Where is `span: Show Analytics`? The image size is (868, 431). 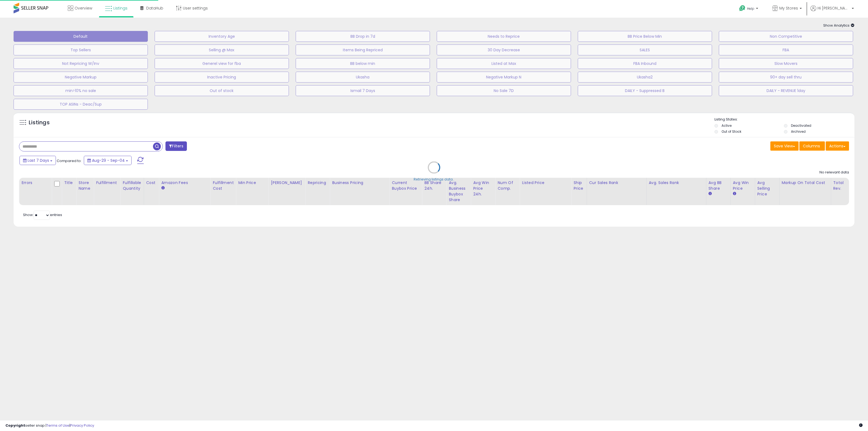 span: Show Analytics is located at coordinates (839, 25).